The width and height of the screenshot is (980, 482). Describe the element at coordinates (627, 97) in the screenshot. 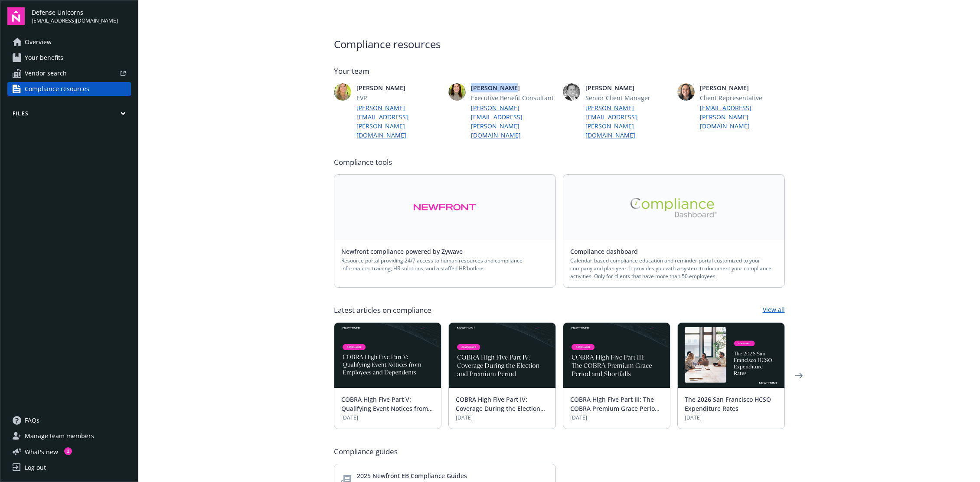

I see `span: Senior Client Manager` at that location.